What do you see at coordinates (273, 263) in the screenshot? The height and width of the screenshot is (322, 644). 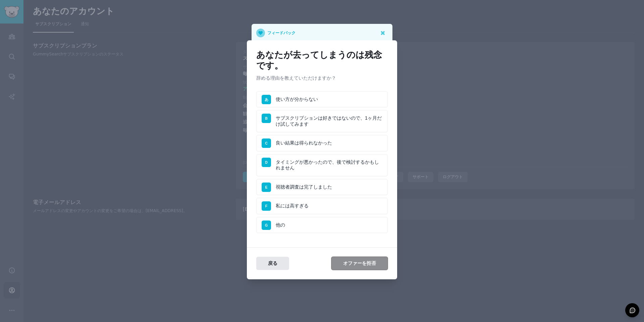 I see `font: 戻る` at bounding box center [273, 263].